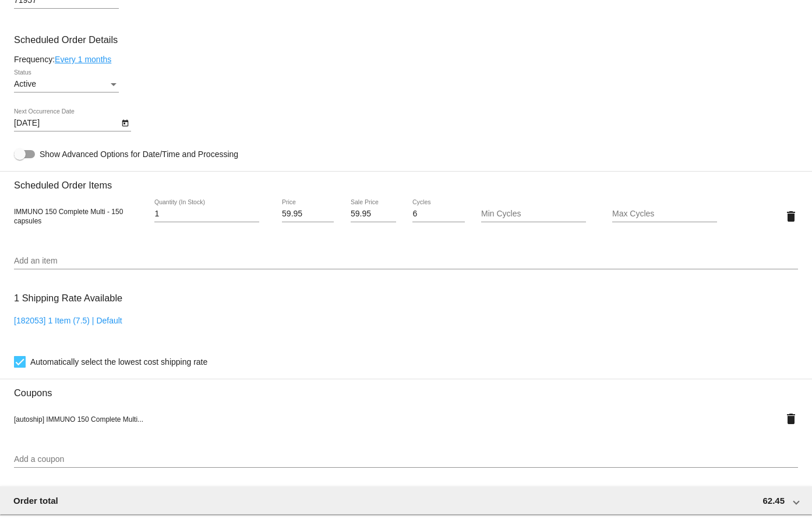 The height and width of the screenshot is (523, 812). I want to click on span: Automatically select the lowest cost shipping rate, so click(119, 362).